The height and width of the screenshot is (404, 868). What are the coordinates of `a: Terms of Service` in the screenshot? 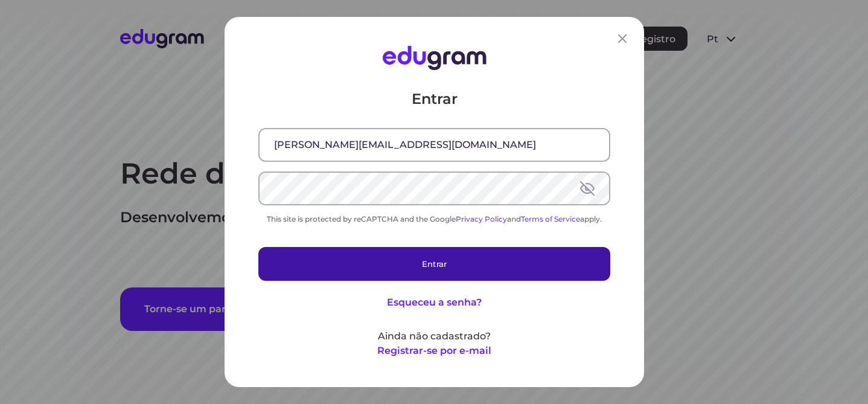 It's located at (551, 219).